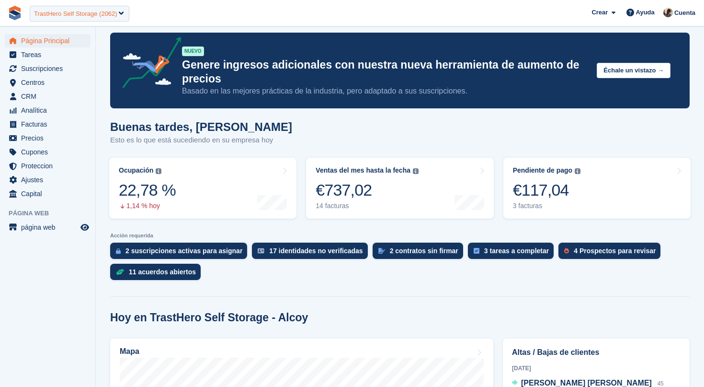 The width and height of the screenshot is (704, 387). I want to click on img: Patrick Blanc, so click(668, 12).